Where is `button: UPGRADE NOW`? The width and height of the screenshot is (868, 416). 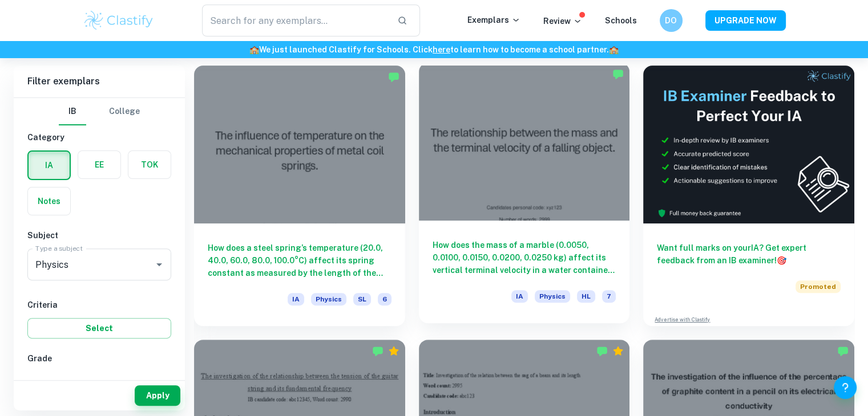 button: UPGRADE NOW is located at coordinates (746, 20).